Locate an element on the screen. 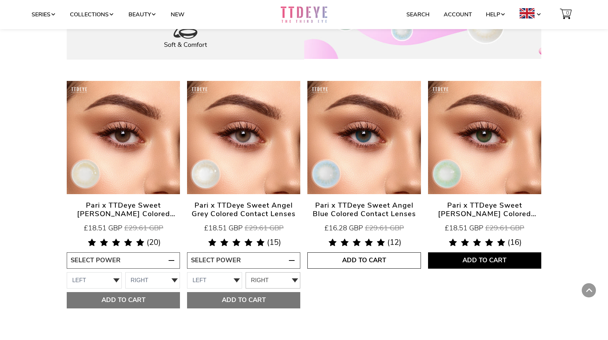 The height and width of the screenshot is (340, 608). div: 4.9 rating (20 votes) is located at coordinates (123, 245).